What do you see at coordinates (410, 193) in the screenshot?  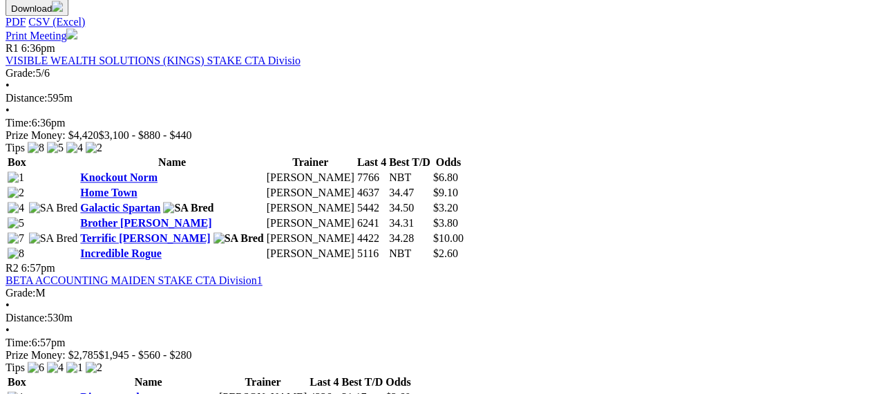 I see `td: 34.47` at bounding box center [410, 193].